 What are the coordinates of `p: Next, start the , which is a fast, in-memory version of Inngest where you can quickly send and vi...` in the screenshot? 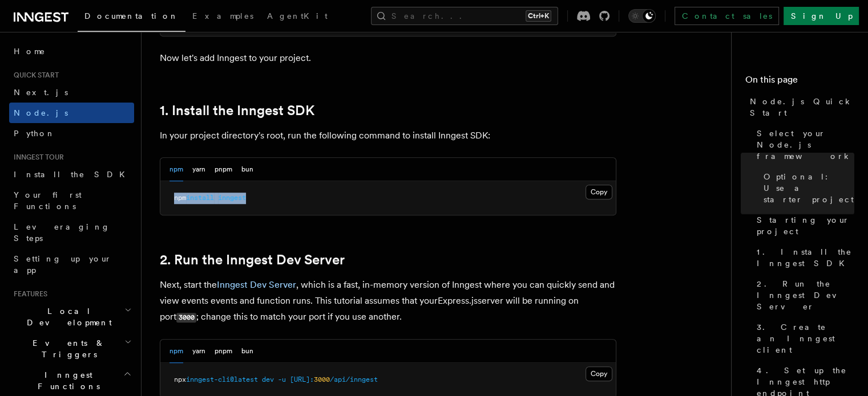 It's located at (388, 301).